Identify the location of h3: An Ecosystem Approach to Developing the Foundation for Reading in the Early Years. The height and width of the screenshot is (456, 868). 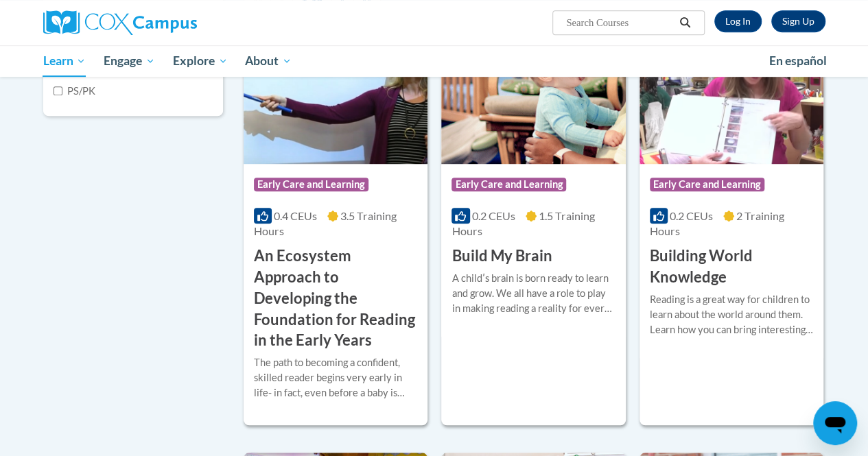
(335, 298).